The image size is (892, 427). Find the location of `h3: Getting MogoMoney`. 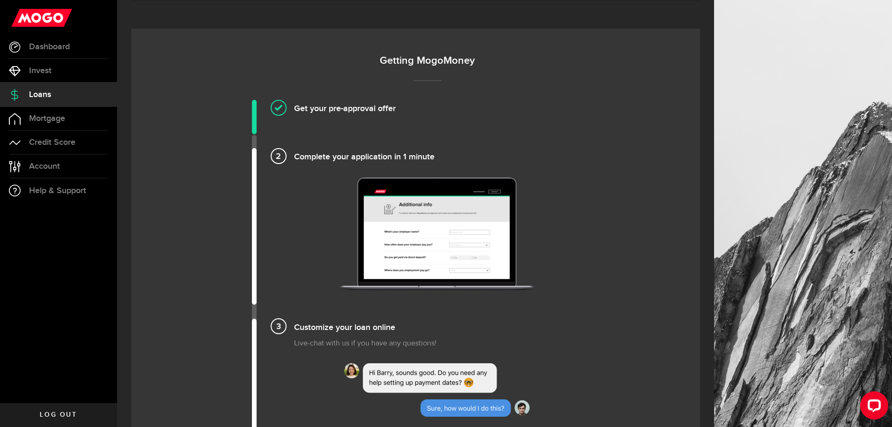

h3: Getting MogoMoney is located at coordinates (427, 61).